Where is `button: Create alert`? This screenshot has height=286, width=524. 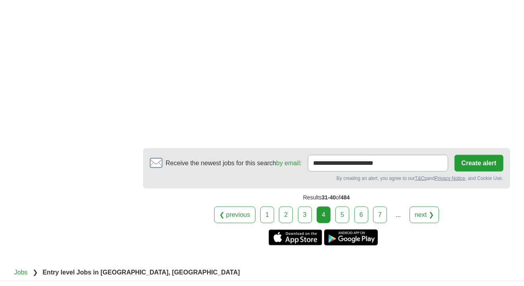
button: Create alert is located at coordinates (479, 163).